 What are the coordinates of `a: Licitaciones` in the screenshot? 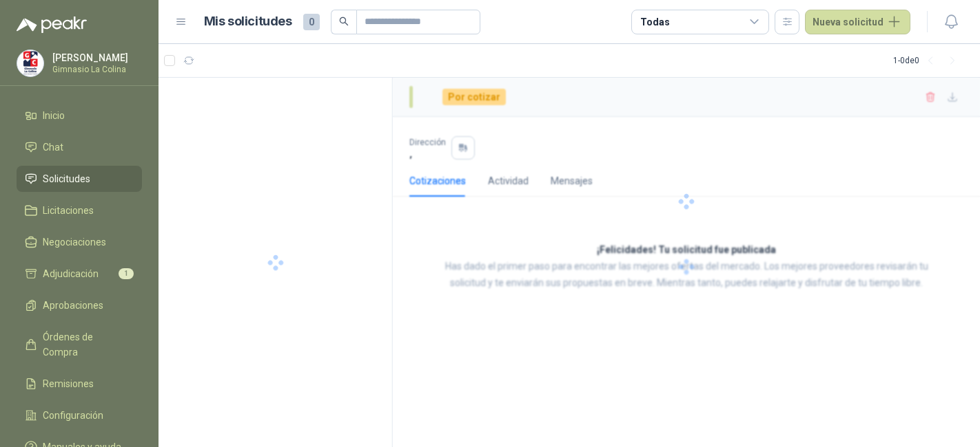 It's located at (79, 211).